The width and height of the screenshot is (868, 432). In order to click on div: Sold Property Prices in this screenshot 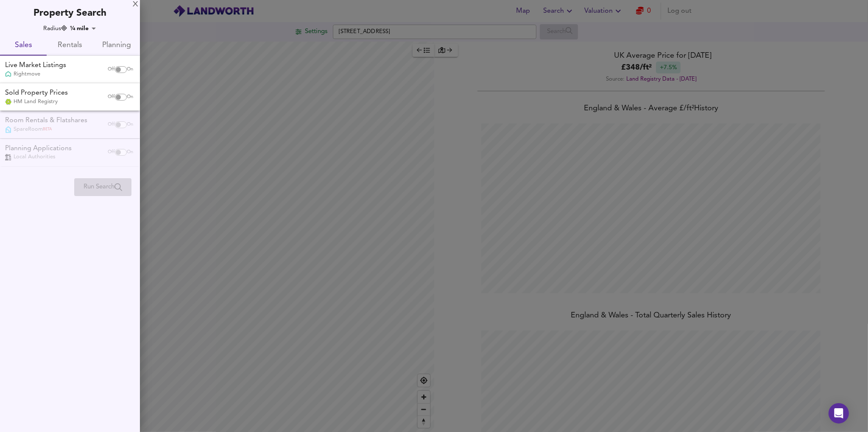, I will do `click(36, 93)`.